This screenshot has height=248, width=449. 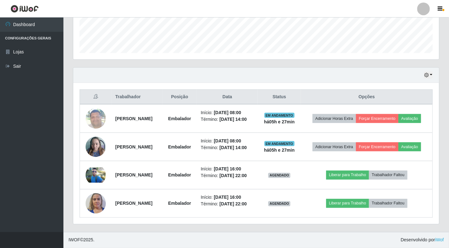 What do you see at coordinates (74, 240) in the screenshot?
I see `span: IWOF` at bounding box center [74, 240].